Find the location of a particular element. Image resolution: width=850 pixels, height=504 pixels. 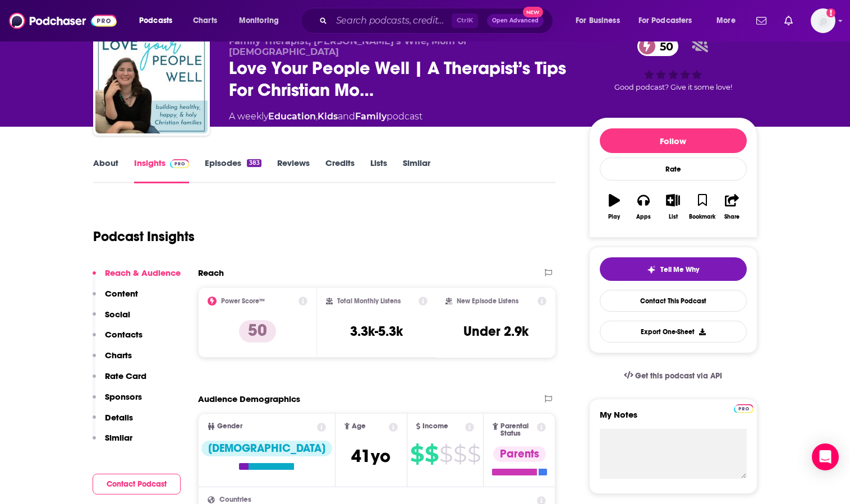

button: Play is located at coordinates (615, 207).